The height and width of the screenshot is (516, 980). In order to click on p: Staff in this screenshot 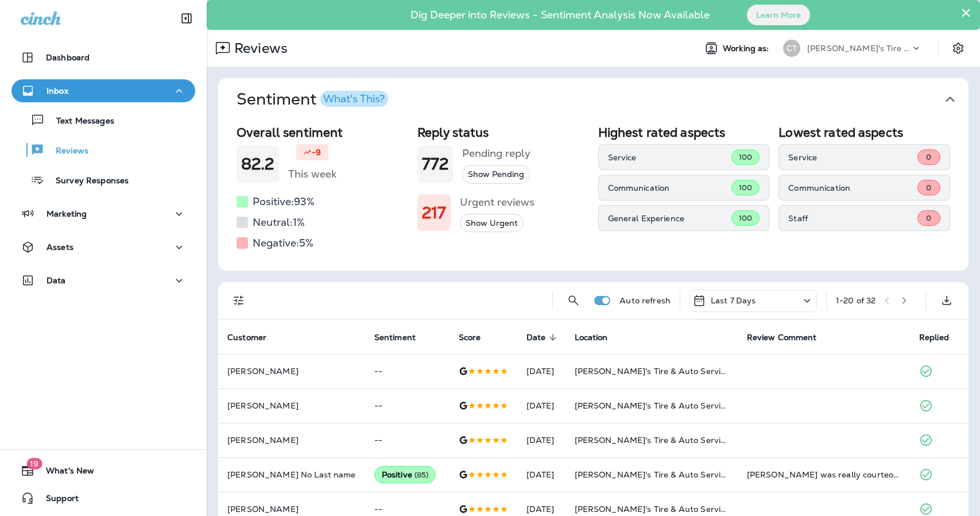, I will do `click(853, 219)`.